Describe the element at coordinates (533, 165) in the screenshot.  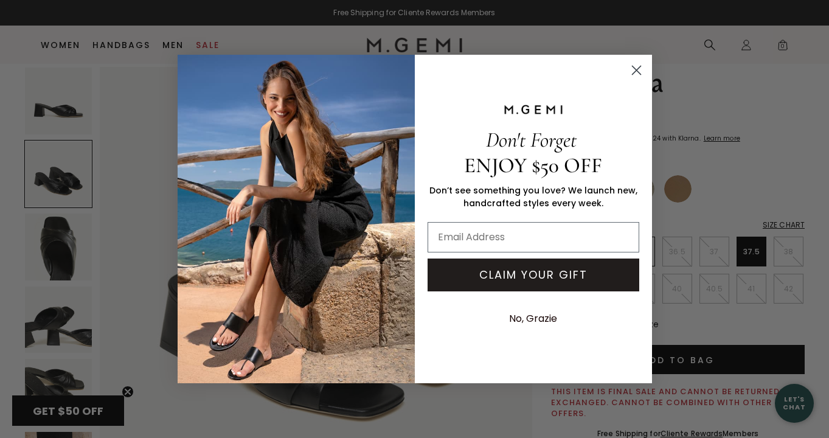
I see `span: ENJOY $50 OFF` at that location.